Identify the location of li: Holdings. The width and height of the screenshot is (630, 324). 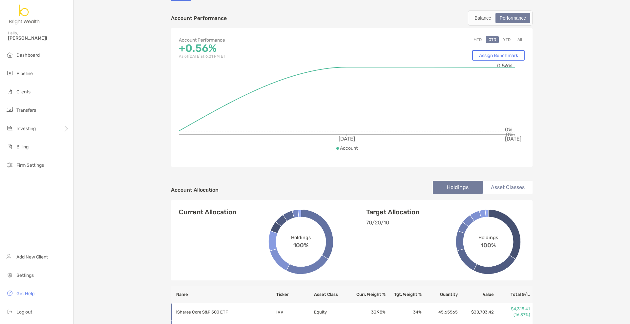
(458, 188).